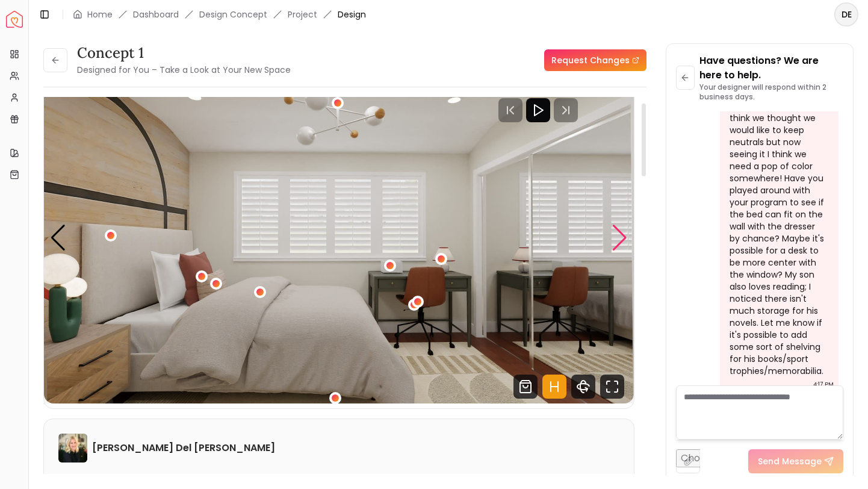 Image resolution: width=868 pixels, height=489 pixels. What do you see at coordinates (303, 15) in the screenshot?
I see `a: Project` at bounding box center [303, 15].